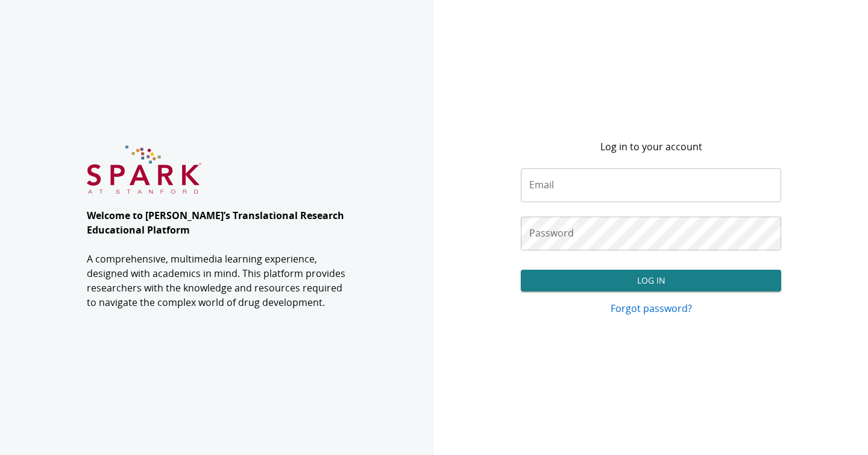 Image resolution: width=868 pixels, height=455 pixels. Describe the element at coordinates (651, 146) in the screenshot. I see `p: Log in to your account` at that location.